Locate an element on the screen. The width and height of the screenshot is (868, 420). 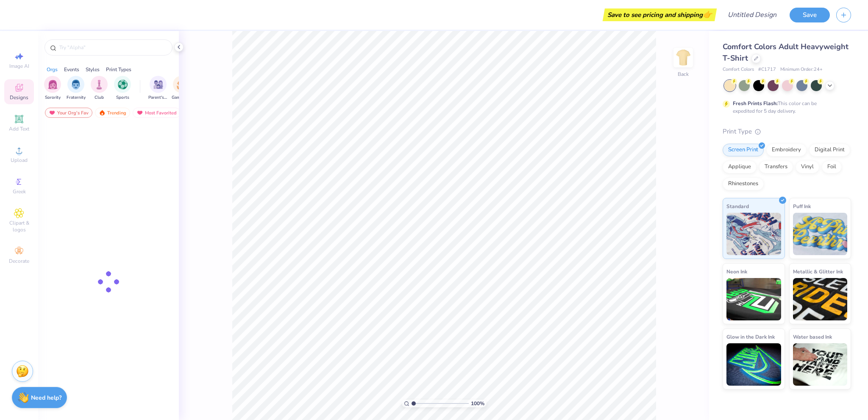
img: Club Image is located at coordinates (99, 84).